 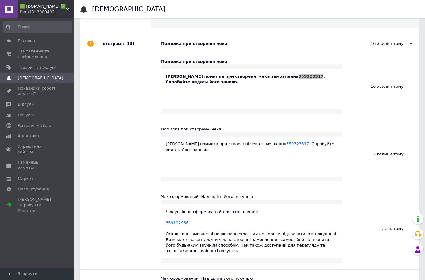 What do you see at coordinates (26, 115) in the screenshot?
I see `span: Покупці` at bounding box center [26, 115].